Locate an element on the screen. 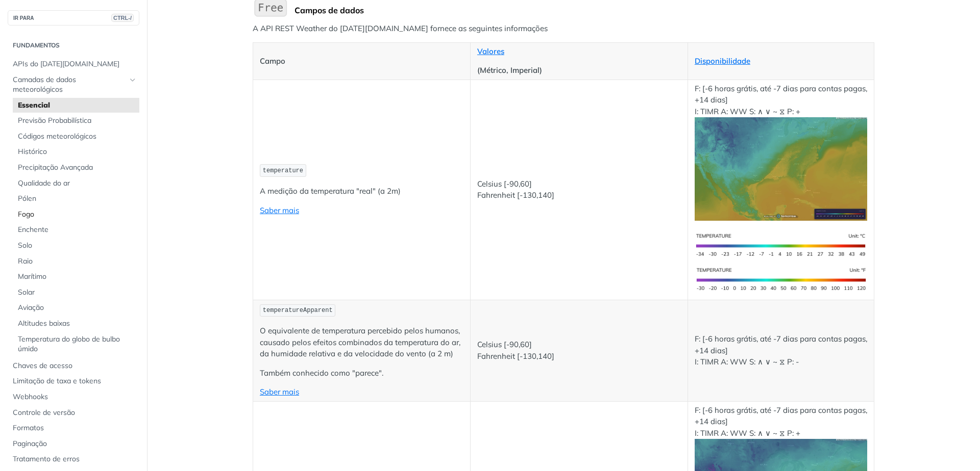 This screenshot has width=980, height=471. font: Fogo is located at coordinates (26, 214).